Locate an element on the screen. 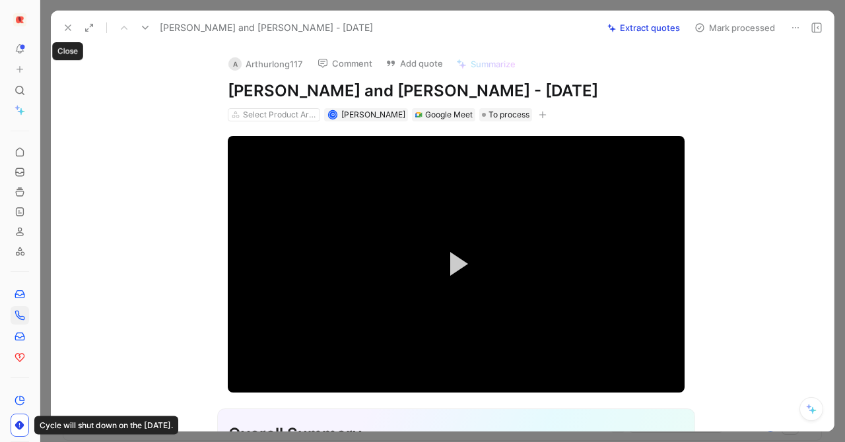 The width and height of the screenshot is (845, 442). span: To process is located at coordinates (509, 115).